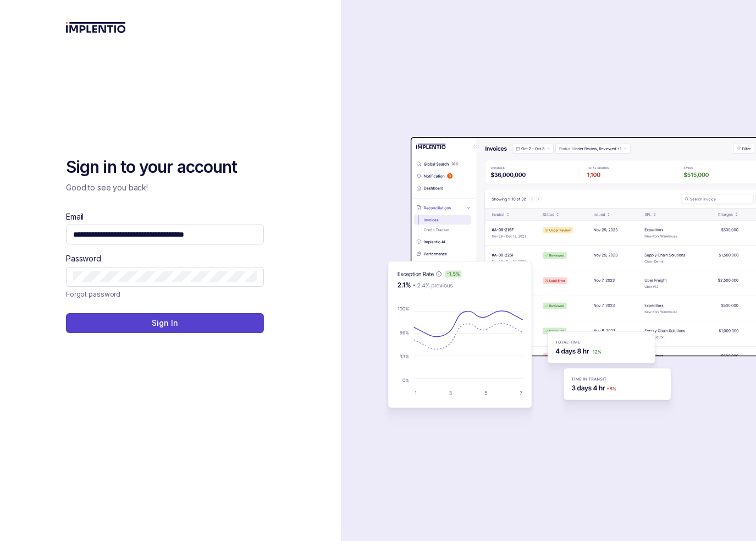 Image resolution: width=756 pixels, height=541 pixels. What do you see at coordinates (75, 216) in the screenshot?
I see `label: Email` at bounding box center [75, 216].